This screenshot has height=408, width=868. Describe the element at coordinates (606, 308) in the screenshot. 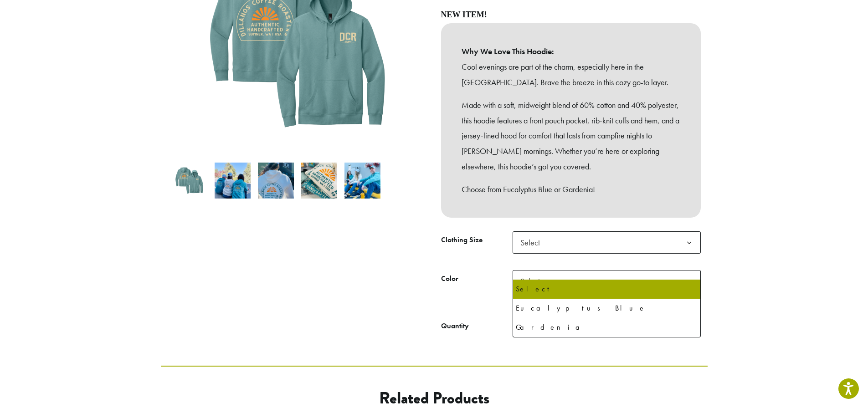

I see `div: Eucalyptus Blue` at that location.